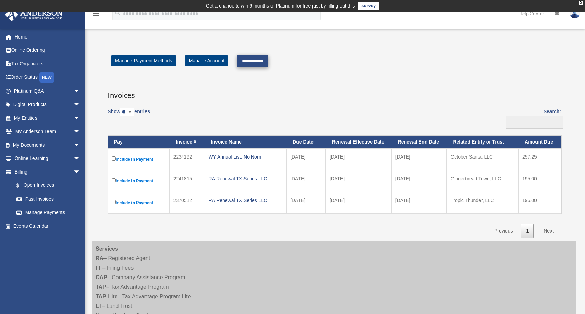 Image resolution: width=585 pixels, height=314 pixels. I want to click on a: Digital Productsarrow_drop_down, so click(47, 105).